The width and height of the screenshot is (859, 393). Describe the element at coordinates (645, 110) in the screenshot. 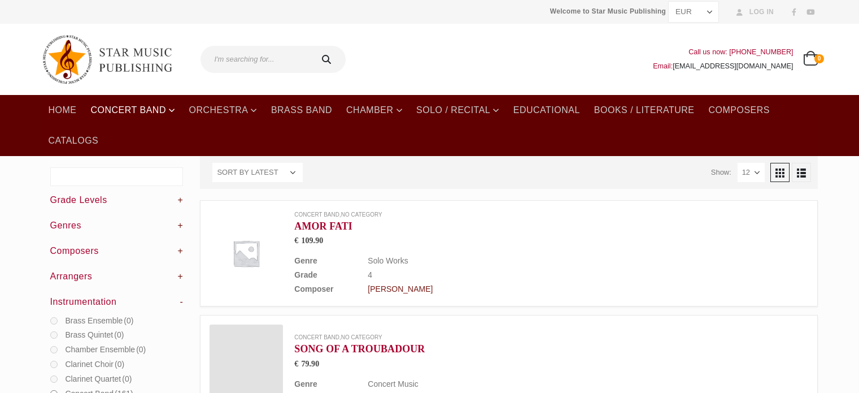

I see `a: Books / Literature` at that location.